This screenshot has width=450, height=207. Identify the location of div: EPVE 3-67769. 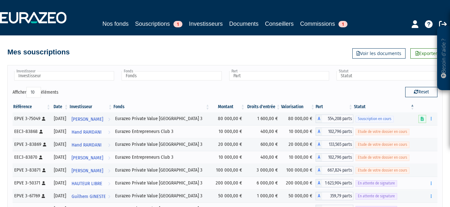
(32, 196).